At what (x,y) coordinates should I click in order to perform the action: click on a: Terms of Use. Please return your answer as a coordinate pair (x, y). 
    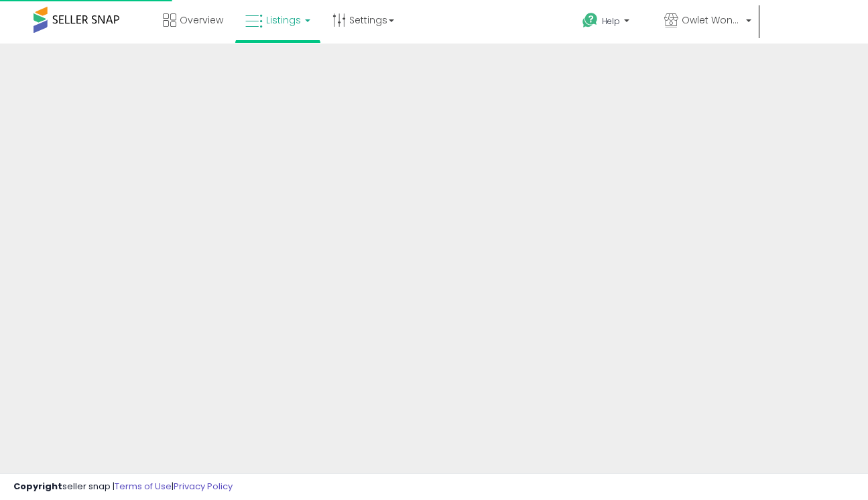
    Looking at the image, I should click on (143, 486).